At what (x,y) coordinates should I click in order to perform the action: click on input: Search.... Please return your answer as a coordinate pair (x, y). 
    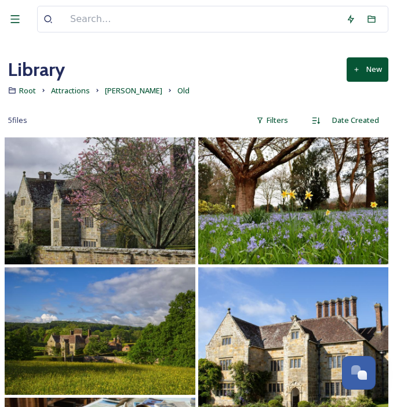
    Looking at the image, I should click on (202, 19).